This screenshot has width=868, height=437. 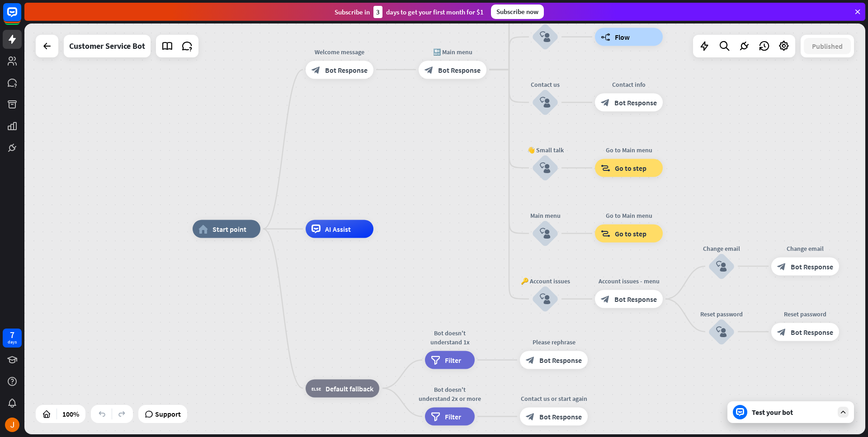 I want to click on span: AI Assist, so click(x=338, y=229).